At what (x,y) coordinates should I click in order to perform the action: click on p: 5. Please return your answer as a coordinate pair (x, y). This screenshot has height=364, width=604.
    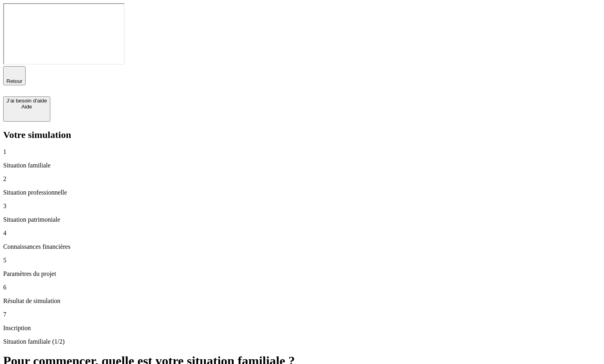
    Looking at the image, I should click on (302, 261).